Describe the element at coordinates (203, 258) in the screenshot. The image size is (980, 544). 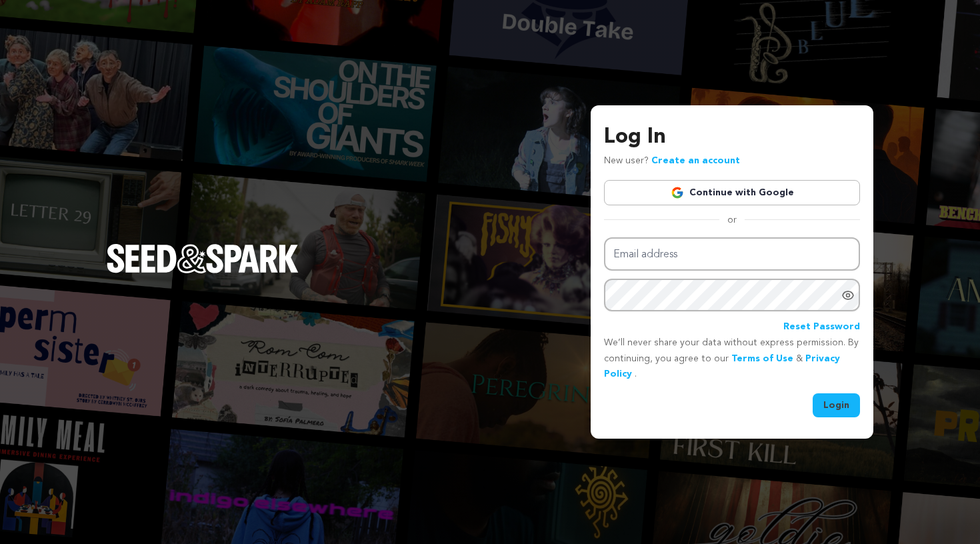
I see `img: Seed&Spark Logo` at that location.